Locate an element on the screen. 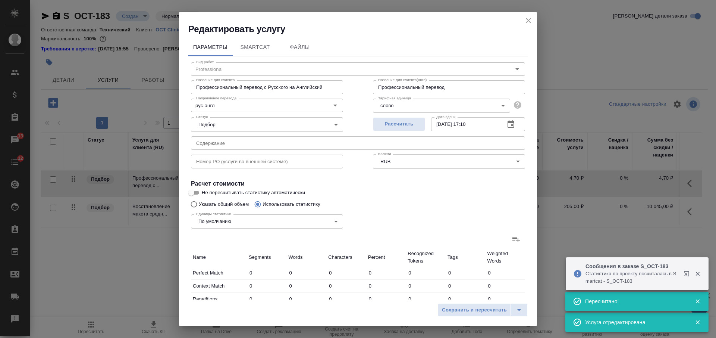 This screenshot has height=338, width=716. button: слово is located at coordinates (387, 105).